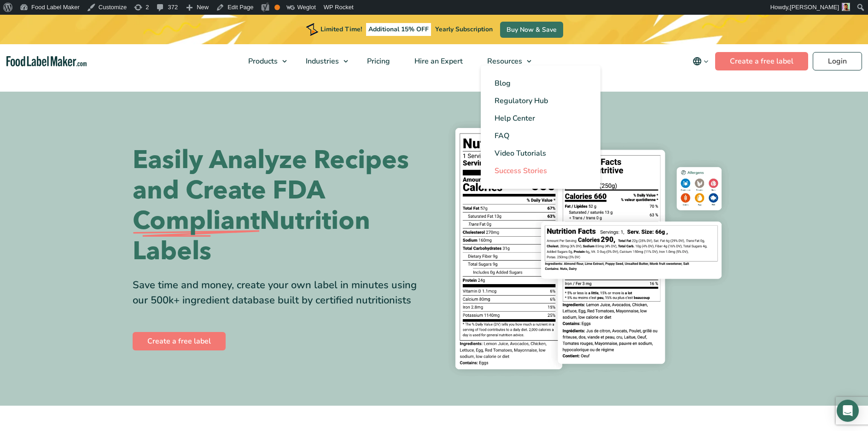 The height and width of the screenshot is (431, 868). Describe the element at coordinates (324, 62) in the screenshot. I see `a: Industries` at that location.